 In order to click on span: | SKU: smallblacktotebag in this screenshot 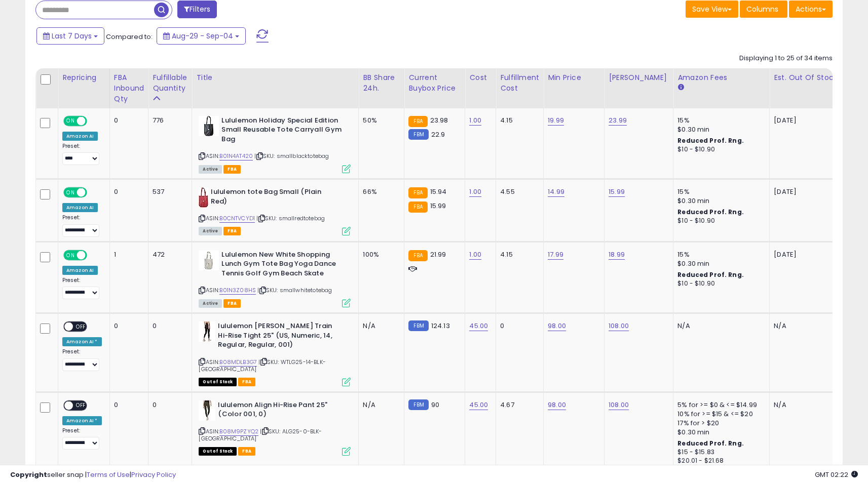, I will do `click(291, 156)`.